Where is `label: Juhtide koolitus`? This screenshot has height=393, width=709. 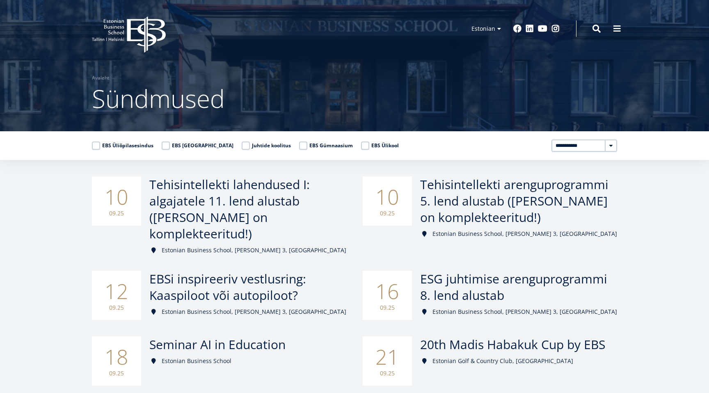
label: Juhtide koolitus is located at coordinates (266, 146).